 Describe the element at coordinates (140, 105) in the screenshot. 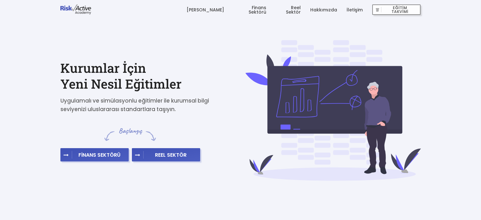

I see `p: Uygulamalı ve simülasyonlu eğitimler ile kurumsal bilgi seviyenizi uluslararası standartlara taşı...` at that location.